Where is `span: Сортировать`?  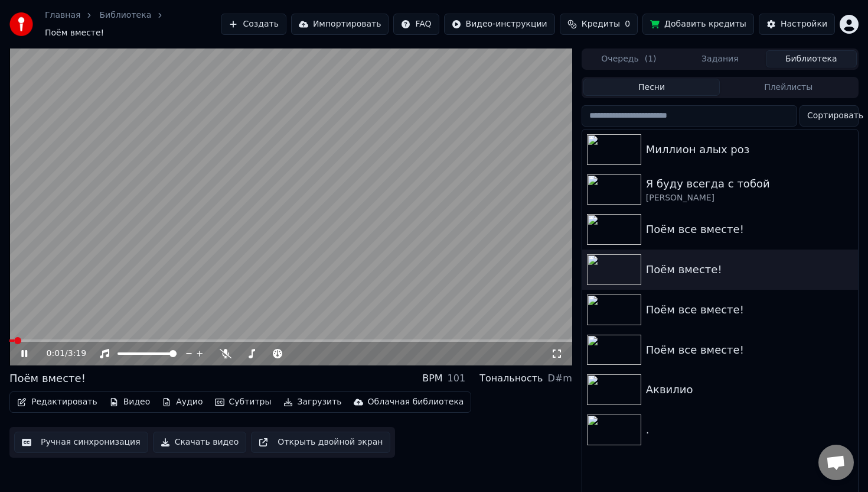
span: Сортировать is located at coordinates (835, 116).